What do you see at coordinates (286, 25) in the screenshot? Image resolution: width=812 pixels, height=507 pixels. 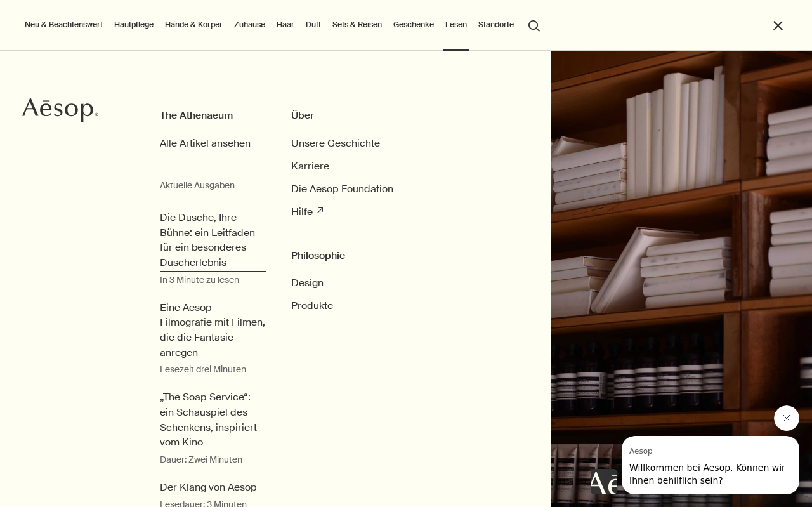 I see `a: Haar` at bounding box center [286, 25].